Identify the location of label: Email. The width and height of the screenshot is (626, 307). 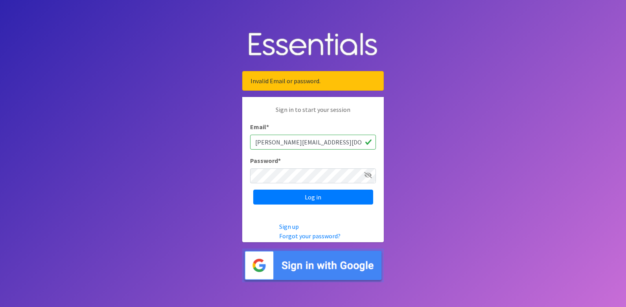
(259, 127).